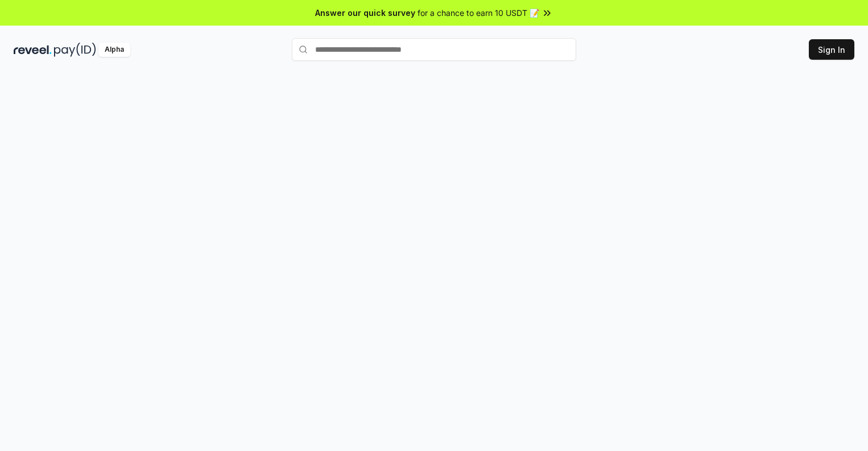 The width and height of the screenshot is (868, 451). Describe the element at coordinates (478, 12) in the screenshot. I see `span: for a chance to earn 10 USDT 📝` at that location.